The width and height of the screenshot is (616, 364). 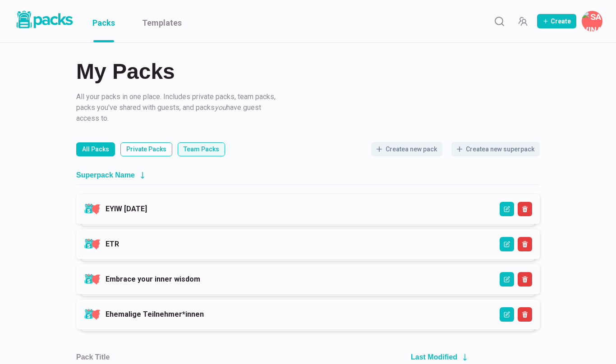 I want to click on button: Savina Tilmann, so click(x=592, y=22).